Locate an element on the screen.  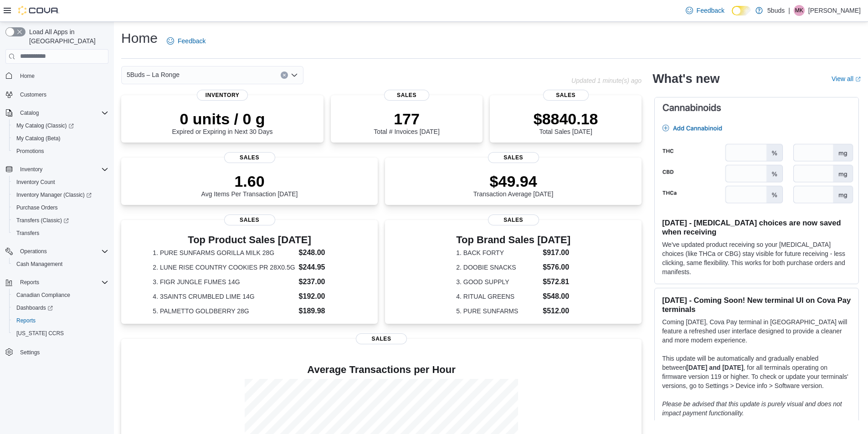
dd: $576.00 is located at coordinates (556, 267).